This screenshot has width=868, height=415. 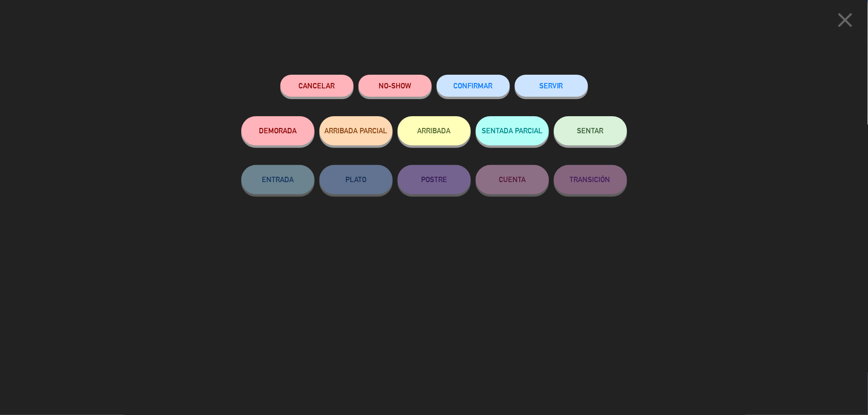 What do you see at coordinates (317, 85) in the screenshot?
I see `button: Cancelar` at bounding box center [317, 85].